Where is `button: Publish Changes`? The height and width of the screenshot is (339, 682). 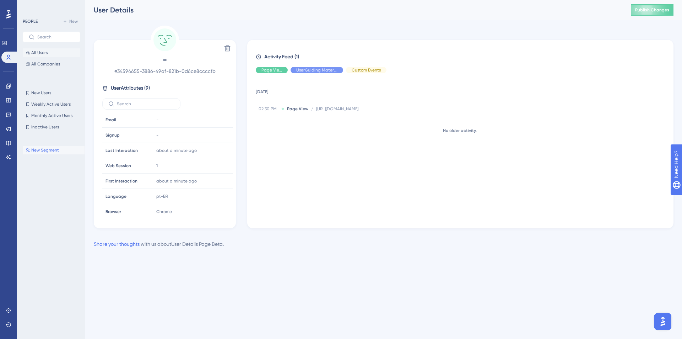 button: Publish Changes is located at coordinates (652, 10).